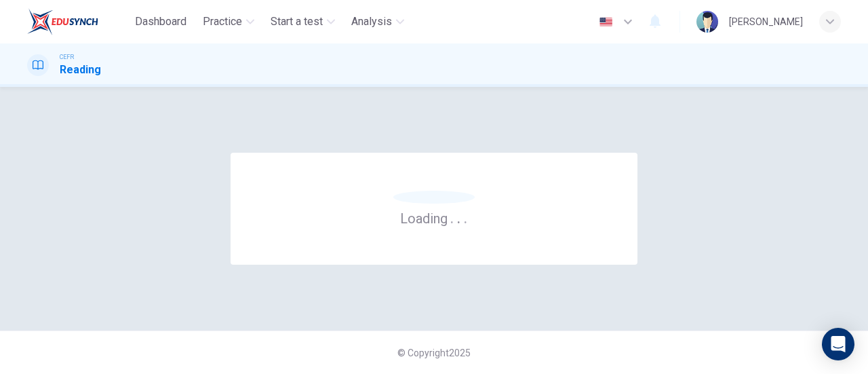 This screenshot has width=868, height=374. Describe the element at coordinates (372, 22) in the screenshot. I see `span: Analysis` at that location.